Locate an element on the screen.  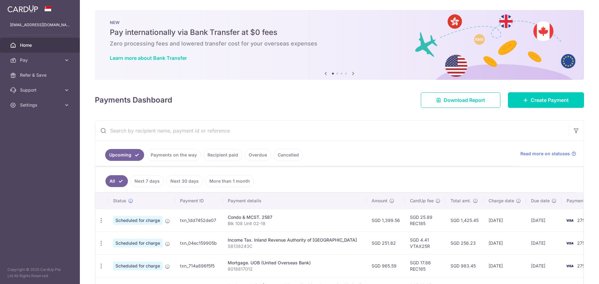
div: Mortgage. UOB (United Overseas Bank) is located at coordinates (294, 263).